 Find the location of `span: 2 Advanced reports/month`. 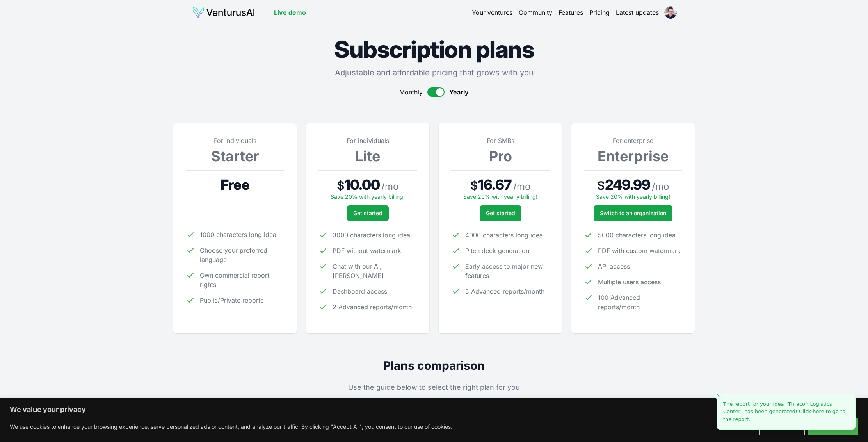

span: 2 Advanced reports/month is located at coordinates (372, 307).